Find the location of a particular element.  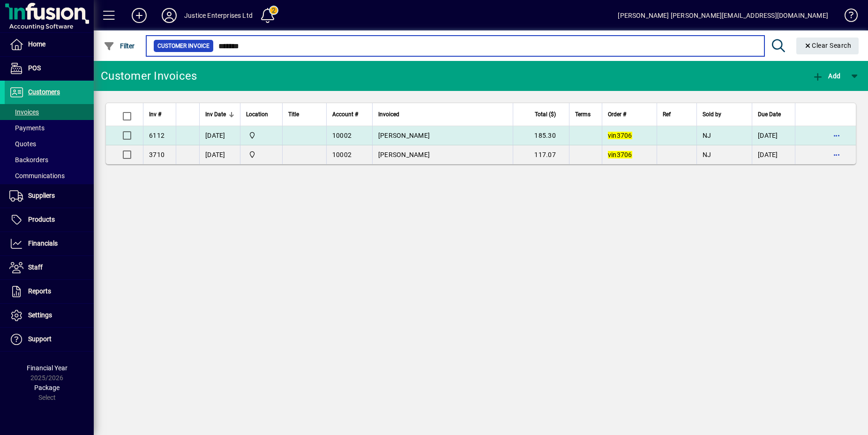

div: Justice Enterprises Ltd is located at coordinates (218, 16).